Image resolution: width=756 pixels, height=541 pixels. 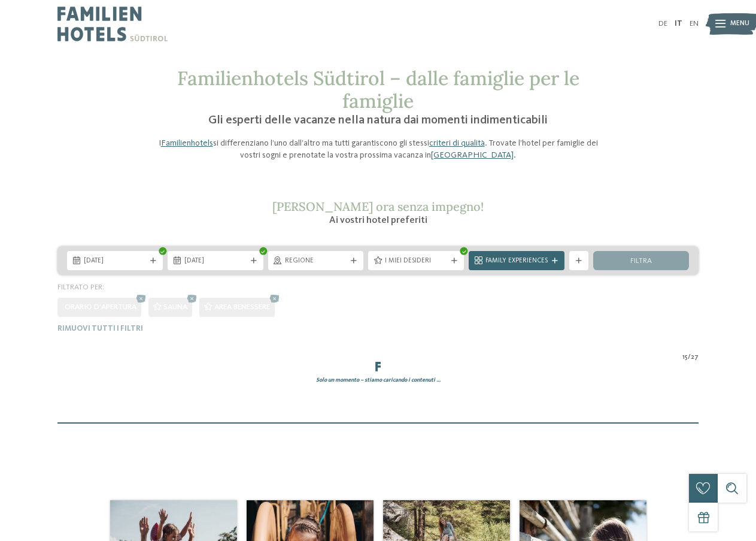 What do you see at coordinates (378, 90) in the screenshot?
I see `span: Familienhotels Südtirol – dalle famiglie per le famiglie` at bounding box center [378, 90].